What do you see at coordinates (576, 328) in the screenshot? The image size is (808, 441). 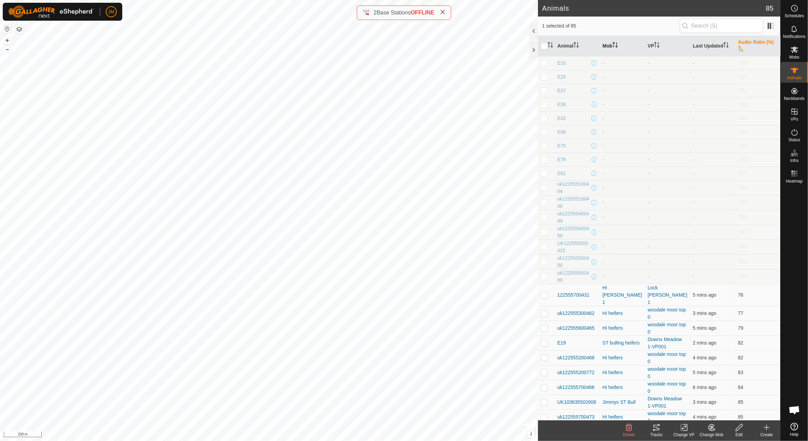 I see `span: uk122555600465` at bounding box center [576, 328].